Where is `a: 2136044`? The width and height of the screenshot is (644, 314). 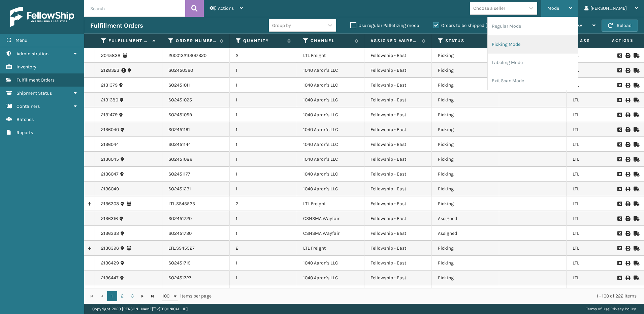
a: 2136044 is located at coordinates (110, 145).